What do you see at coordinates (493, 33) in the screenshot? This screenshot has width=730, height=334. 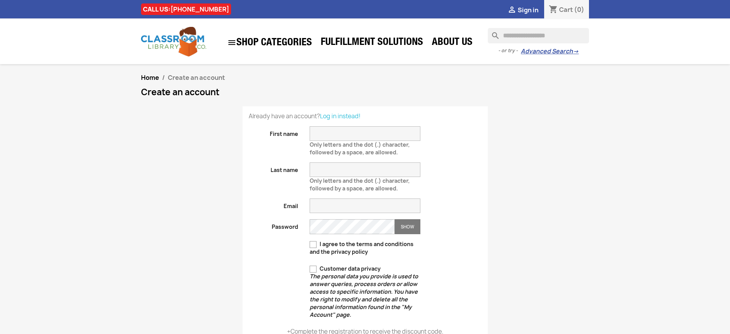 I see `i: search` at bounding box center [493, 33].